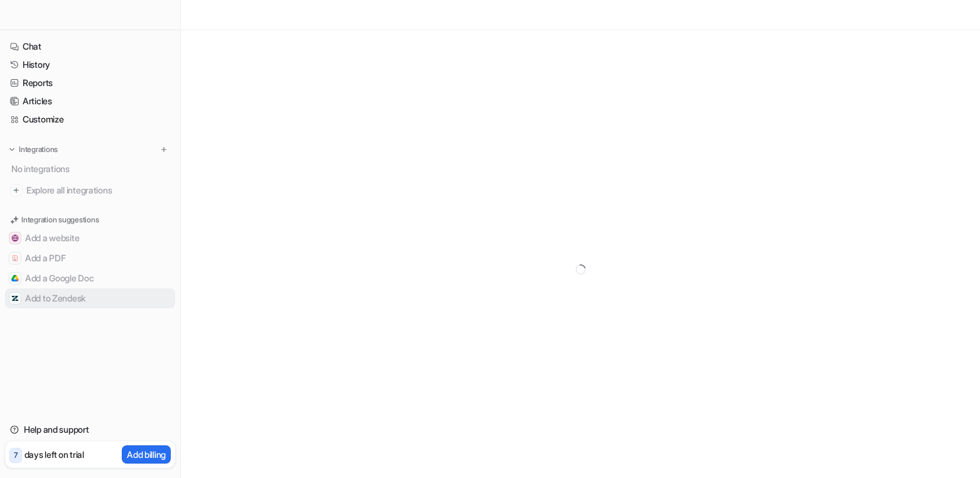 Image resolution: width=980 pixels, height=478 pixels. I want to click on img: menu_add.svg, so click(164, 150).